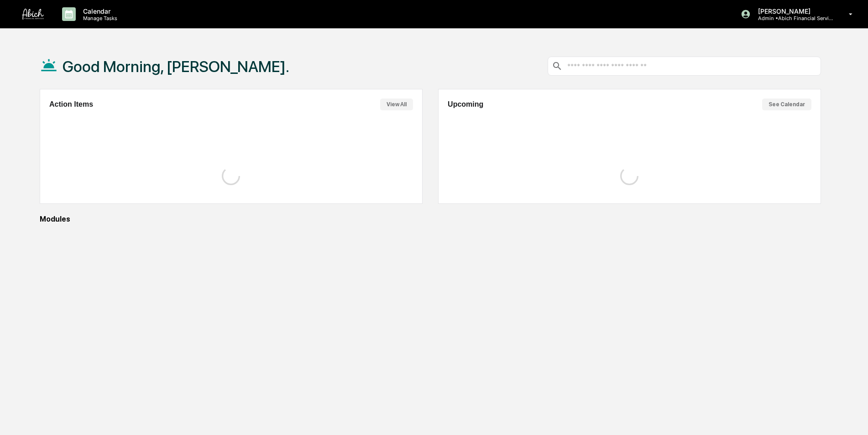 The width and height of the screenshot is (868, 435). I want to click on a: View All, so click(396, 105).